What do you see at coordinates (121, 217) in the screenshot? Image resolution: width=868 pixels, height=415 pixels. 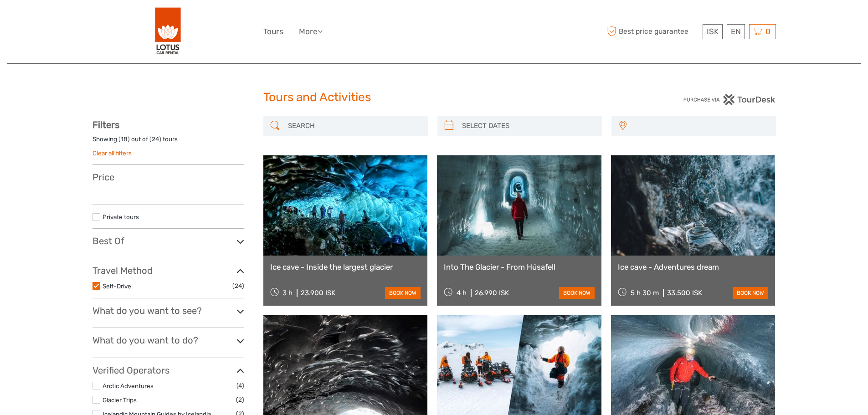 I see `a: Private tours` at bounding box center [121, 217].